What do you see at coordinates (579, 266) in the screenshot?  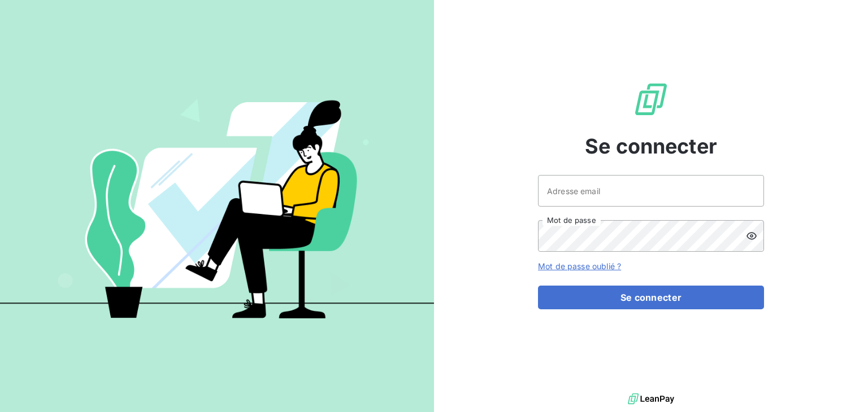 I see `a: Mot de passe oublié ?` at bounding box center [579, 266].